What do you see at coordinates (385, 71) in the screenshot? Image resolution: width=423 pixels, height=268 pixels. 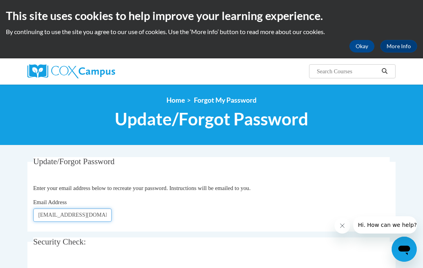 I see `button: Search` at bounding box center [385, 71].